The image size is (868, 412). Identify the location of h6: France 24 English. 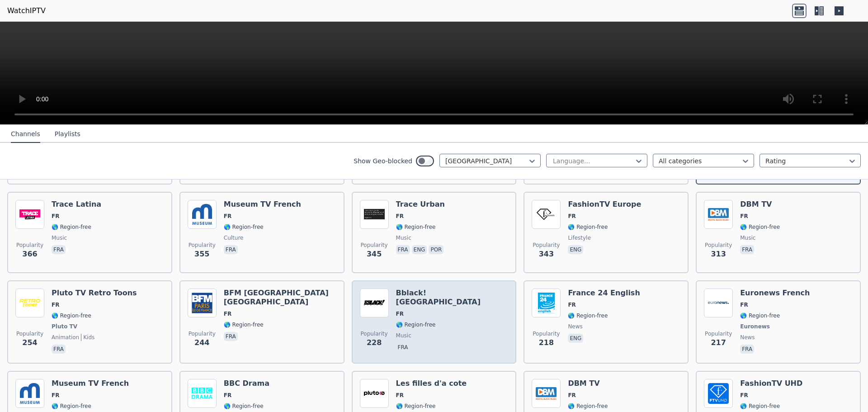
(603, 293).